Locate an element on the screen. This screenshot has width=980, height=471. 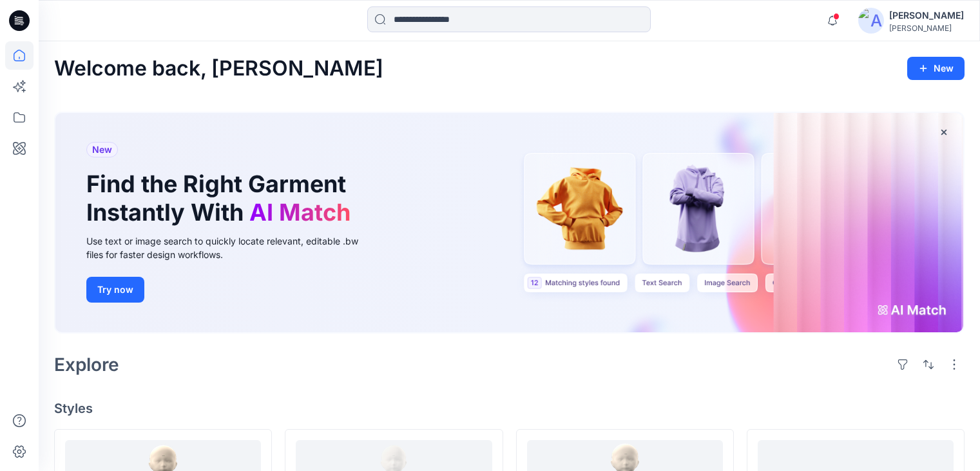
button: Try now is located at coordinates (115, 289).